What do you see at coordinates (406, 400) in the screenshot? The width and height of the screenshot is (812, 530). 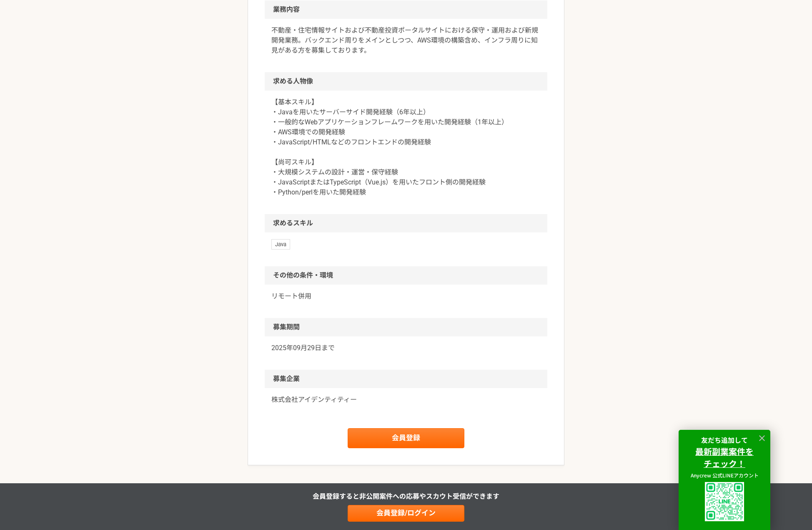 I see `p: 株式会社アイデンティティー` at bounding box center [406, 400].